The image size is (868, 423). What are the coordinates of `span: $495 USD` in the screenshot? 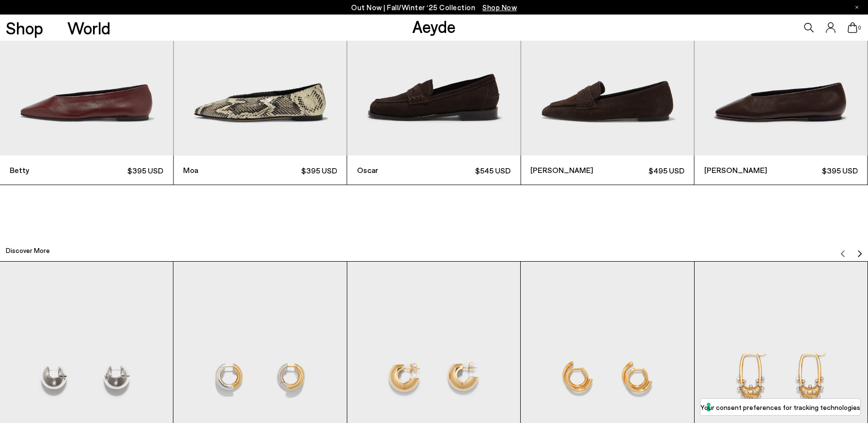 It's located at (646, 170).